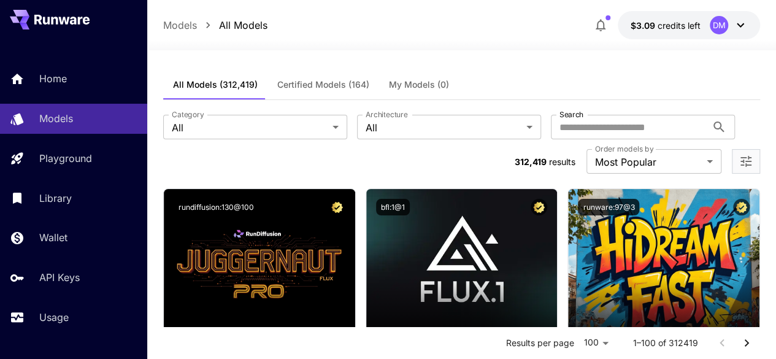 The width and height of the screenshot is (776, 359). I want to click on button: $3.08607DM, so click(689, 25).